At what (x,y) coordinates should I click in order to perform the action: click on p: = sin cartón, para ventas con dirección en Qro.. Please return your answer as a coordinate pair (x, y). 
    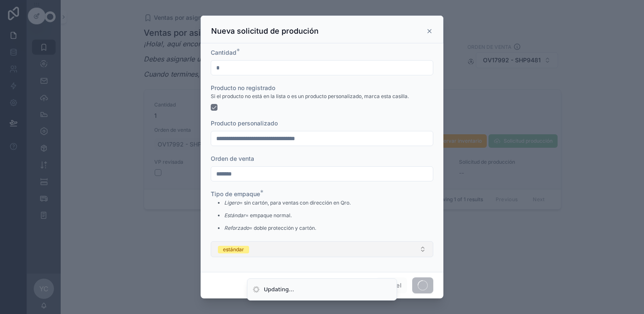
    Looking at the image, I should click on (287, 203).